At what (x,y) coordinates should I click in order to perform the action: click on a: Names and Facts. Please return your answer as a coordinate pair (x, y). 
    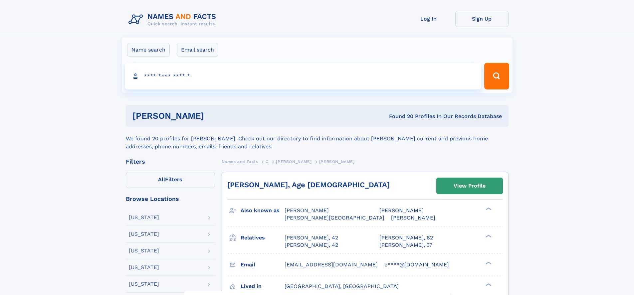
    Looking at the image, I should click on (240, 162).